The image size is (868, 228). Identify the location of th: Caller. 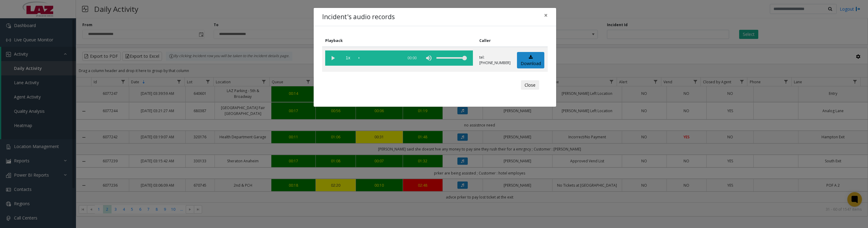
(495, 41).